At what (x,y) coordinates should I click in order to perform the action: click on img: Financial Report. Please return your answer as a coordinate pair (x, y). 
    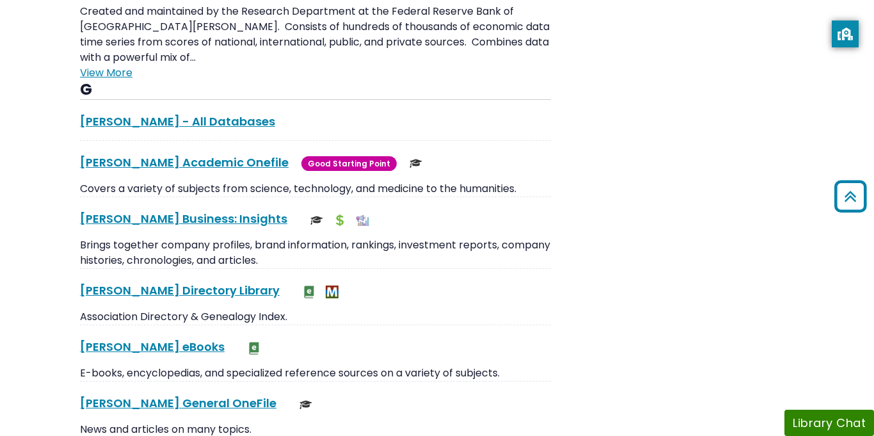
    Looking at the image, I should click on (340, 220).